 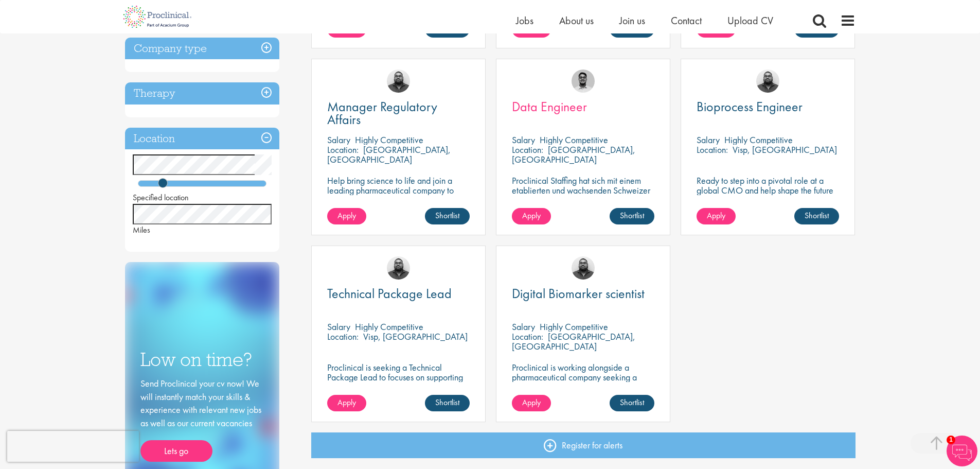 What do you see at coordinates (398, 293) in the screenshot?
I see `a: Technical Package Lead` at bounding box center [398, 293].